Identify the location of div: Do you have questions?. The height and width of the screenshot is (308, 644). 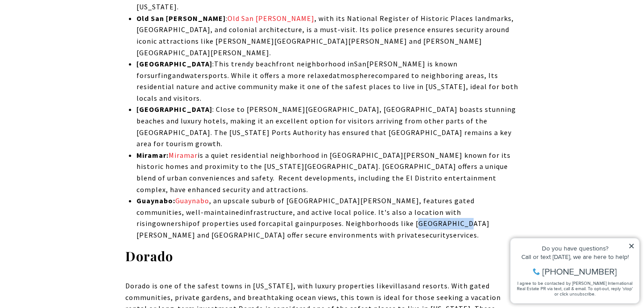
(69, 23).